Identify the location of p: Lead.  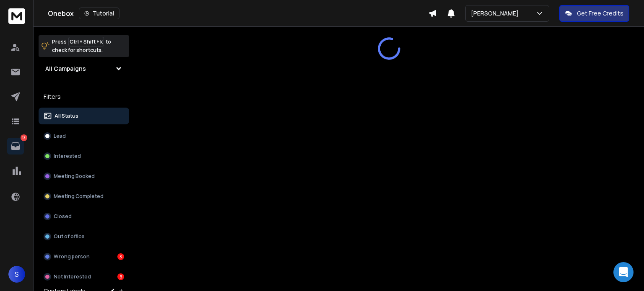
(59, 136).